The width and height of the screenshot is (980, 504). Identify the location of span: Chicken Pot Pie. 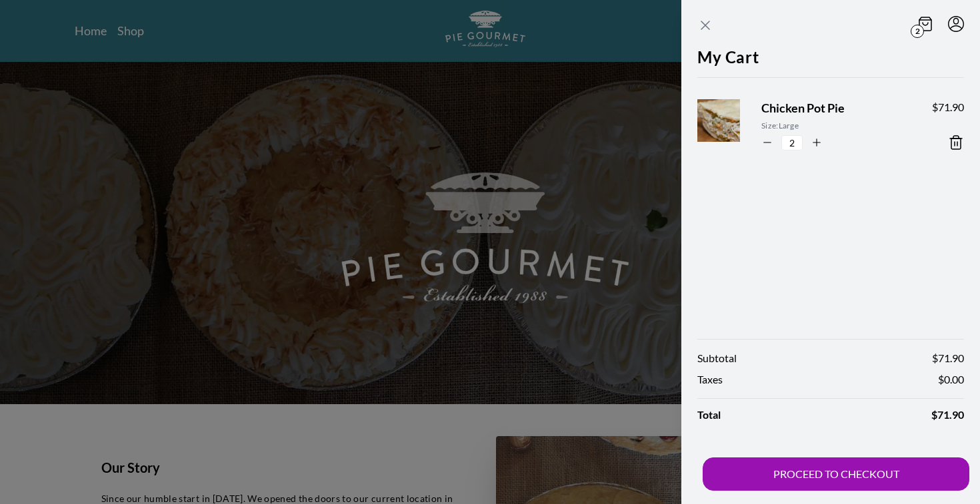
(836, 108).